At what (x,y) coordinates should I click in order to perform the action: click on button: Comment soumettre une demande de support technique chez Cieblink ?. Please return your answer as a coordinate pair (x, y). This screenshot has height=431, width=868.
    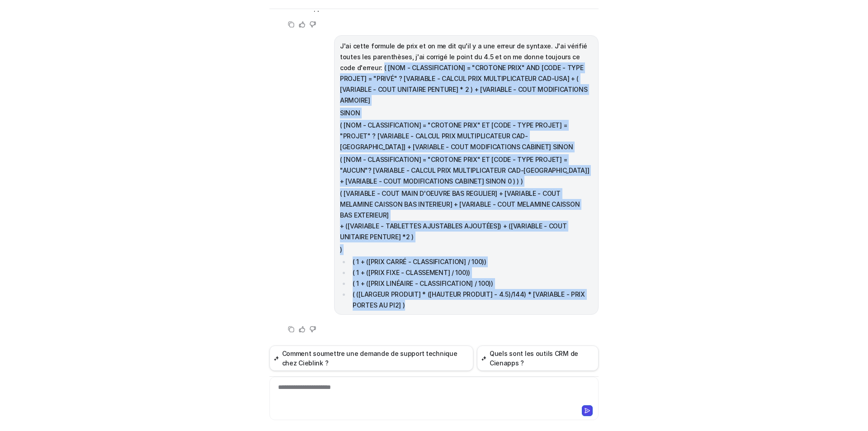
    Looking at the image, I should click on (371, 358).